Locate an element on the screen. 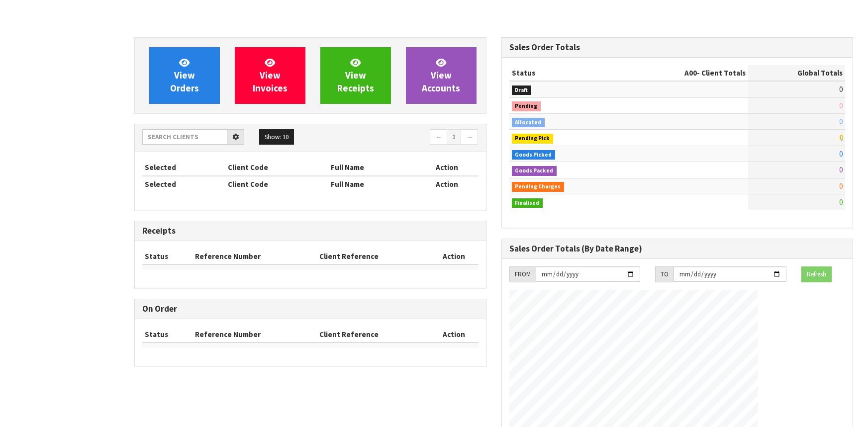 This screenshot has width=868, height=427. span: View Receipts is located at coordinates (355, 75).